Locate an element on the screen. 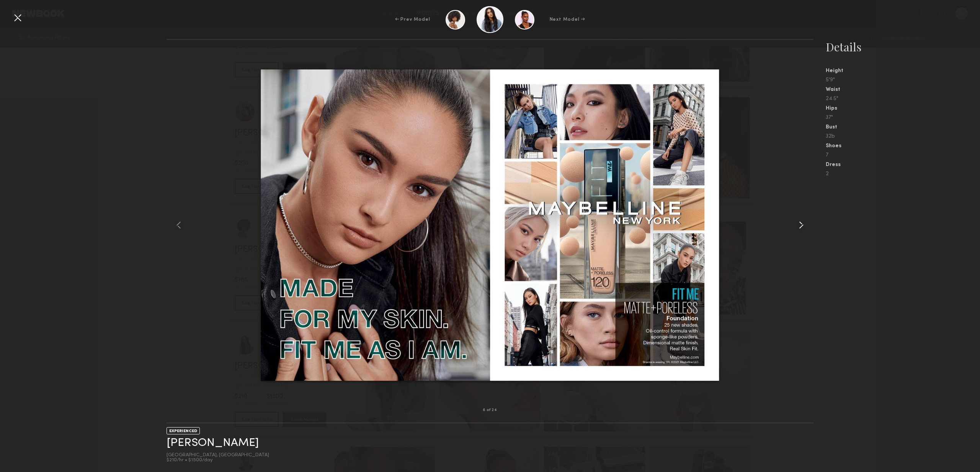  div: Shoes is located at coordinates (903, 146).